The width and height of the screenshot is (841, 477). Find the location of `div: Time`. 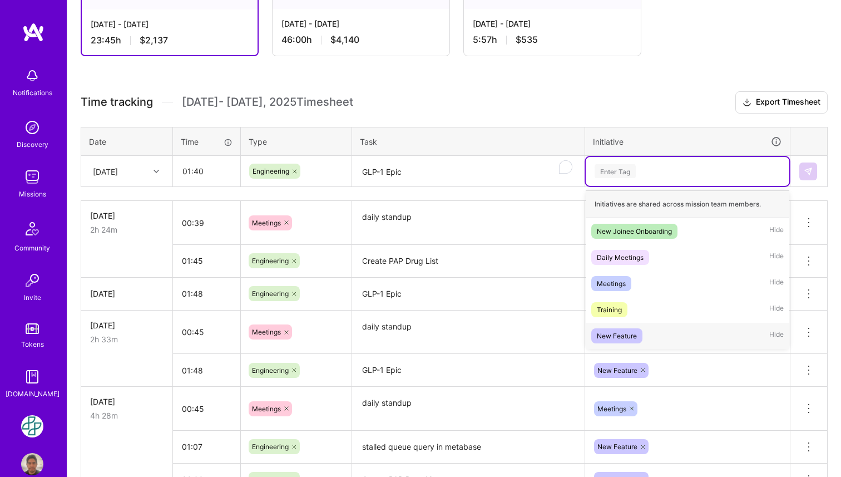

div: Time is located at coordinates (206, 141).